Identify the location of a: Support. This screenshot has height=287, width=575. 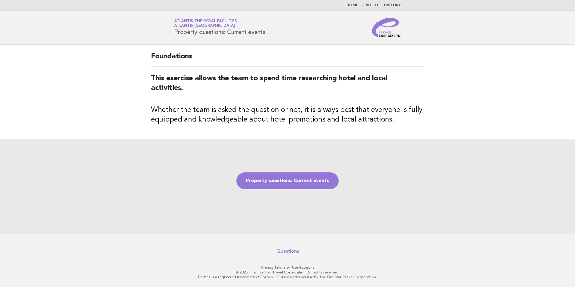
(307, 267).